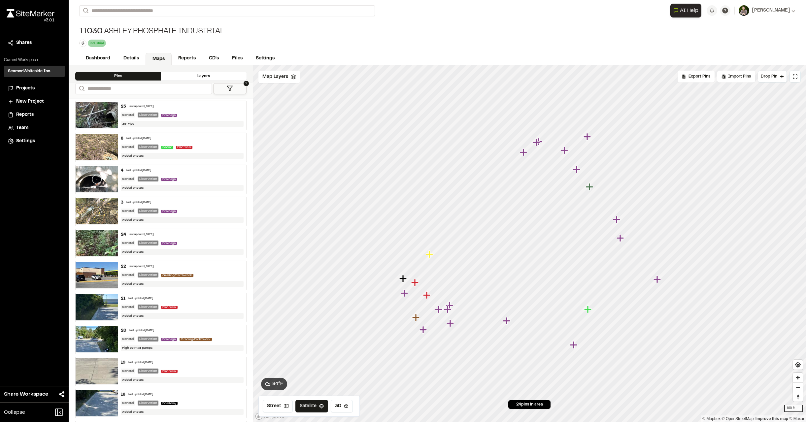 The height and width of the screenshot is (422, 806). What do you see at coordinates (794, 409) in the screenshot?
I see `div: 100 ft` at bounding box center [794, 409].